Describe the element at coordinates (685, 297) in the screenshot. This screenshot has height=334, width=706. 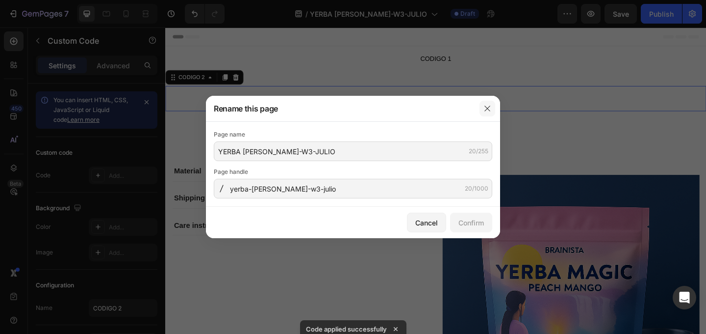
I see `div: Open Intercom Messenger` at that location.